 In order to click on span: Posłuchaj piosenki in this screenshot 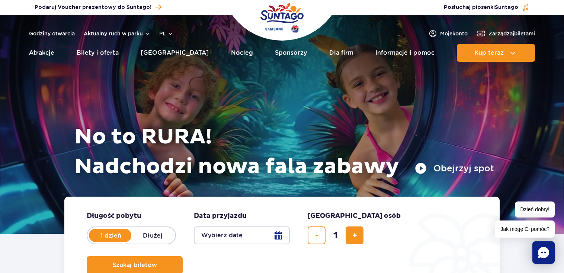, I will do `click(481, 7)`.